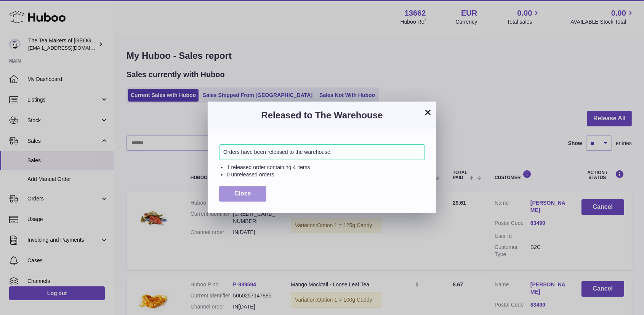 The image size is (644, 315). What do you see at coordinates (322, 152) in the screenshot?
I see `div: Orders have been released to the warehouse.` at bounding box center [322, 152].